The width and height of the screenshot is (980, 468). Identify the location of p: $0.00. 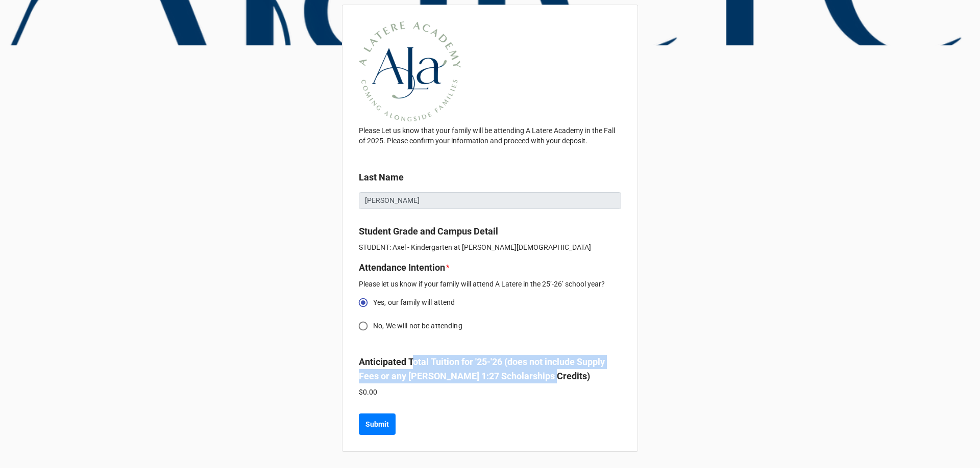
(490, 392).